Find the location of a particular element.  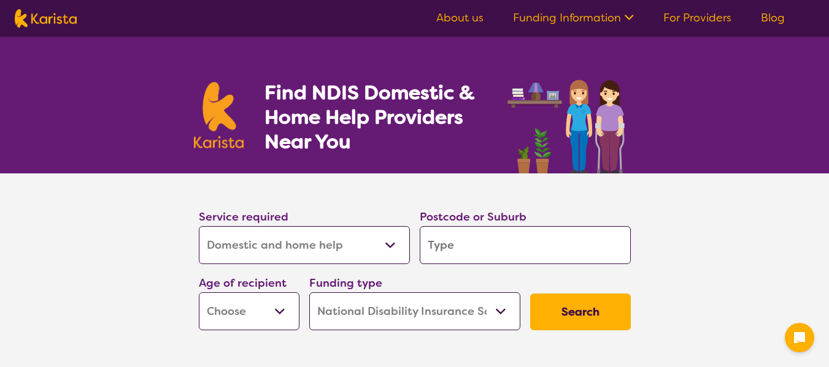

a: Funding Information is located at coordinates (573, 18).